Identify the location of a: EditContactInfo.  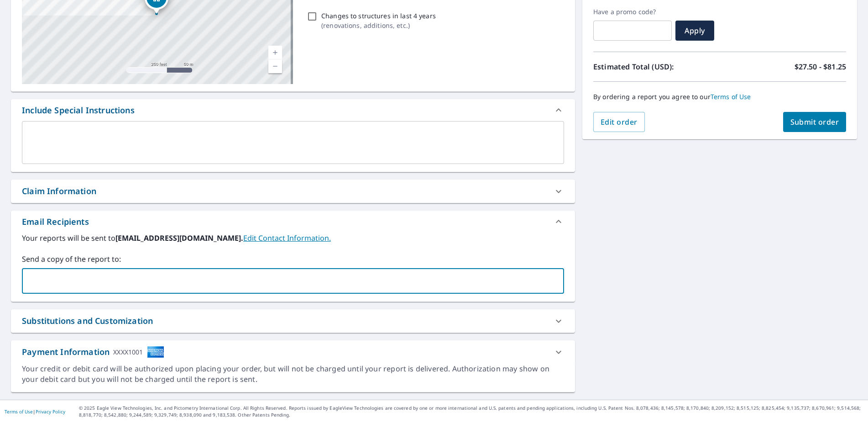
(287, 238).